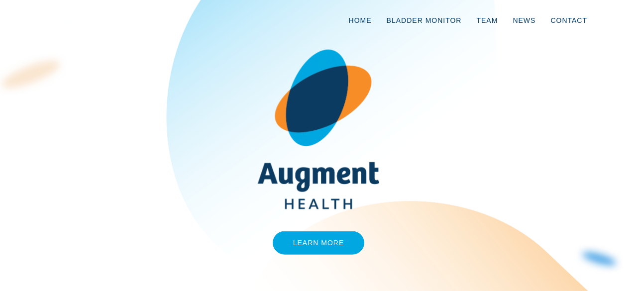 The image size is (637, 291). I want to click on a: Contact, so click(569, 20).